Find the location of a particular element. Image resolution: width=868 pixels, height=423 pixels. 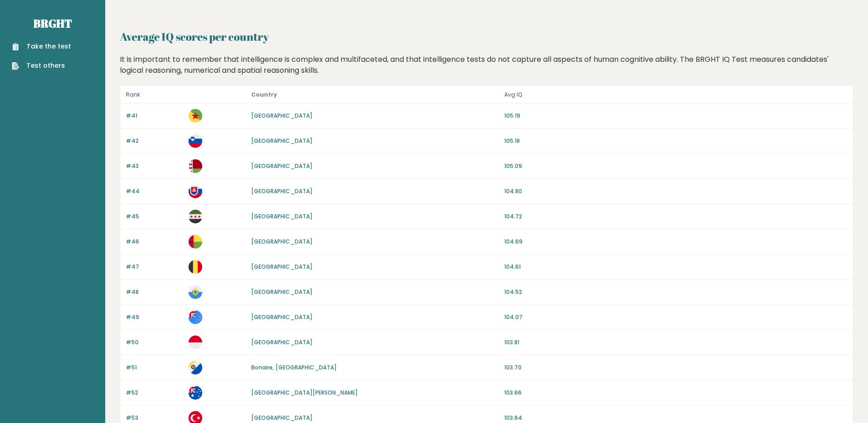

b: Country is located at coordinates (264, 94).